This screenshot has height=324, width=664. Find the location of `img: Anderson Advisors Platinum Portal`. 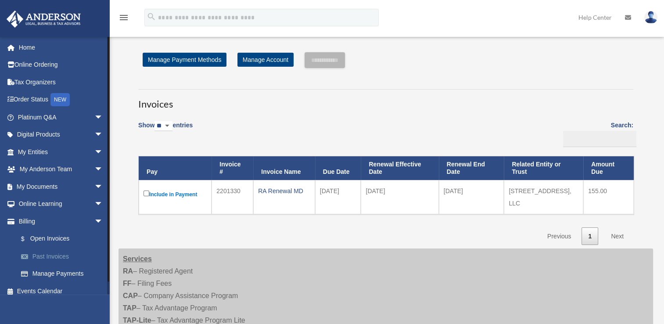

img: Anderson Advisors Platinum Portal is located at coordinates (43, 19).